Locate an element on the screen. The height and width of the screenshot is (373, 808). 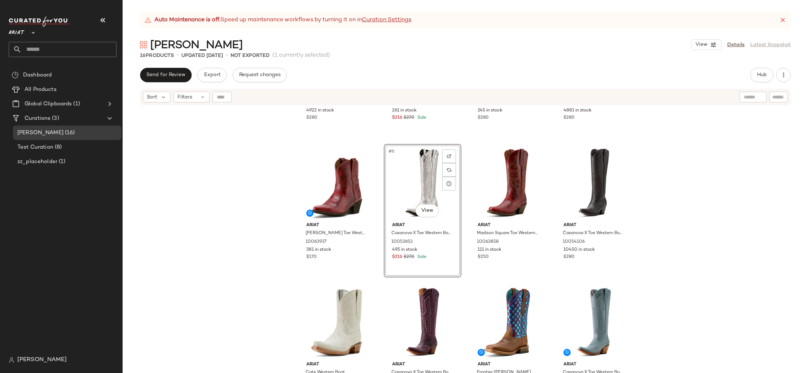
span: (1 currently selected) is located at coordinates (301, 56).